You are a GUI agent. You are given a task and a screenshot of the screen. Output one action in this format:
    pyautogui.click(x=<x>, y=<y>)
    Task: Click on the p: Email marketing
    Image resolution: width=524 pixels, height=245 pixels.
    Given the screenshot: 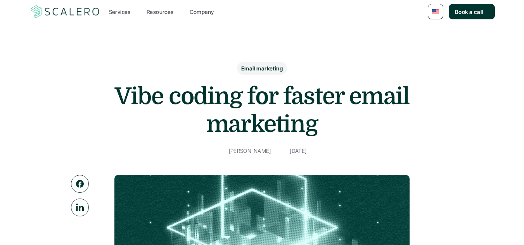 What is the action you would take?
    pyautogui.click(x=262, y=68)
    